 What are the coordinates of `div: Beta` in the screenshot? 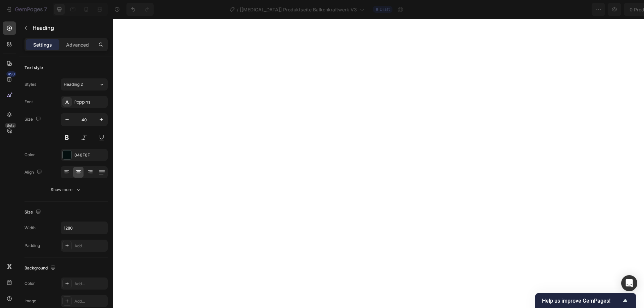 It's located at (11, 125).